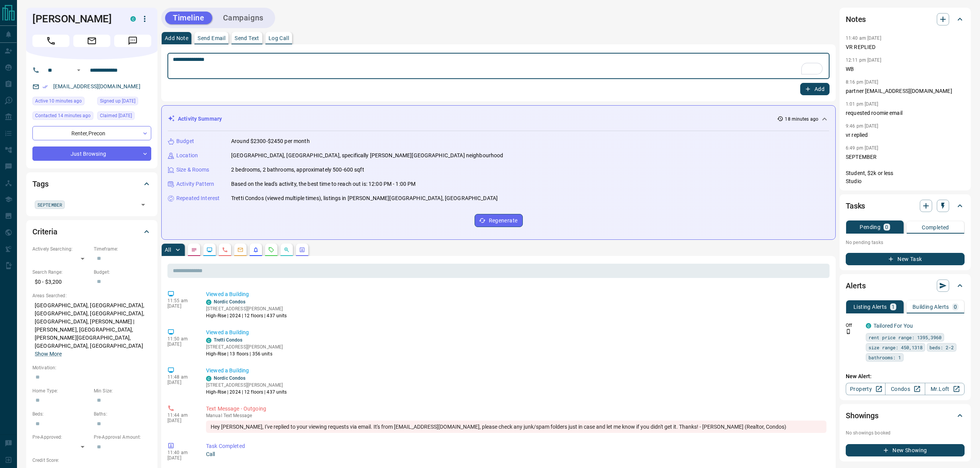 The height and width of the screenshot is (468, 980). Describe the element at coordinates (323, 184) in the screenshot. I see `p: Based on the lead's activity, the best time to reach out is: 12:00 PM - 1:00 PM` at that location.